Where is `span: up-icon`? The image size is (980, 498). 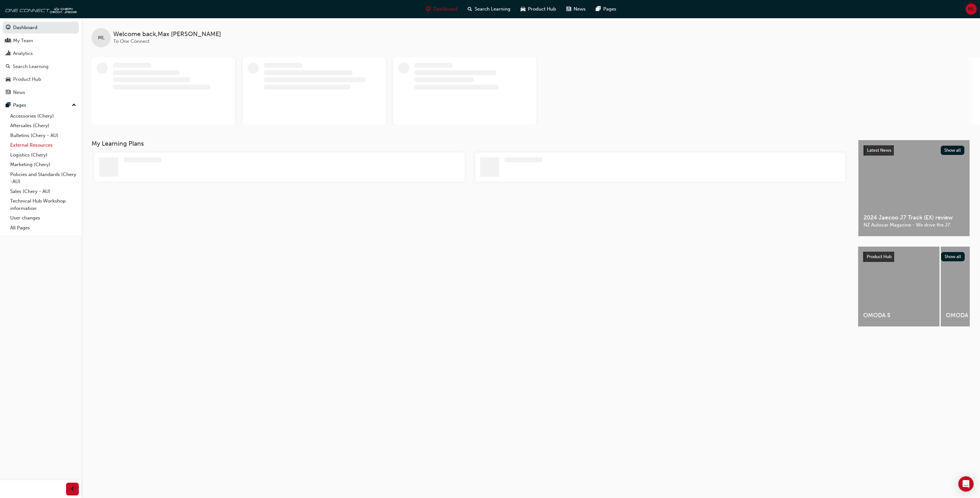
span: up-icon is located at coordinates (74, 106).